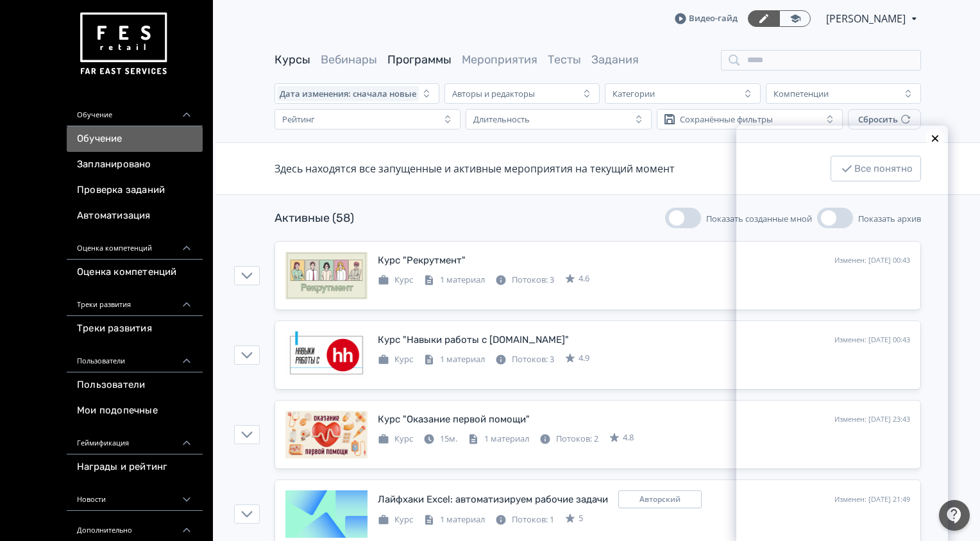 The image size is (980, 541). I want to click on a: Проверка заданий, so click(134, 191).